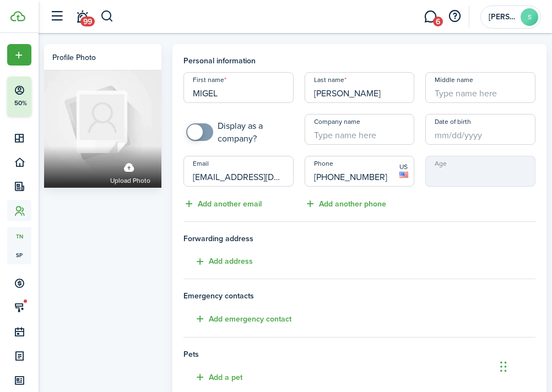 This screenshot has height=392, width=552. I want to click on span: Upload photo, so click(130, 181).